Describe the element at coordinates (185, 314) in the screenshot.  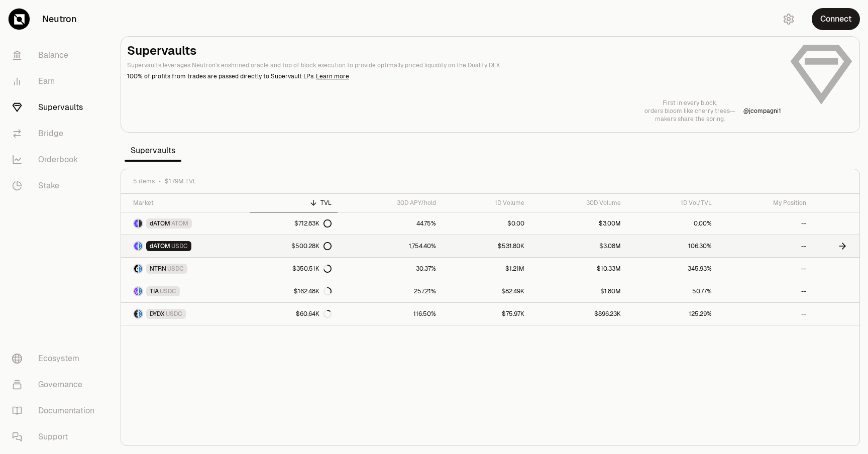
I see `a: DYDX LogoUSDC LogoDYDXUSDC` at that location.